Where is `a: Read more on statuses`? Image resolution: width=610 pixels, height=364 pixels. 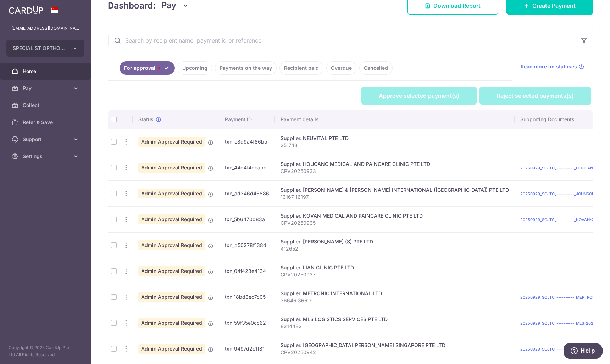 a: Read more on statuses is located at coordinates (552, 66).